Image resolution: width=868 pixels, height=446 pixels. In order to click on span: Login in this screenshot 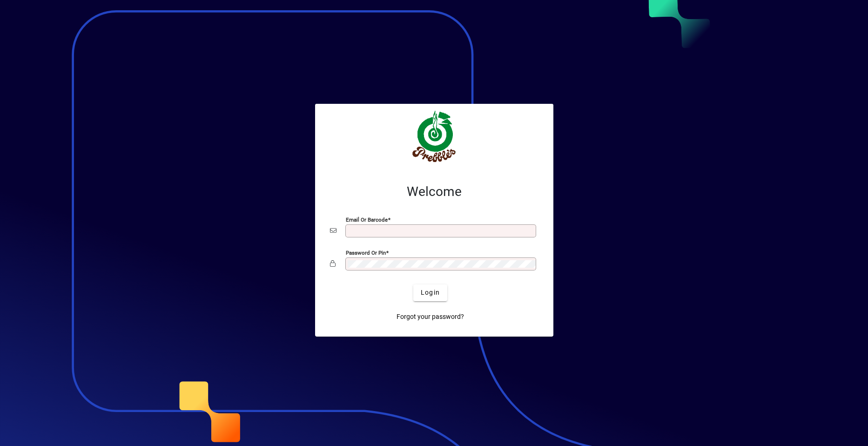, I will do `click(430, 293)`.